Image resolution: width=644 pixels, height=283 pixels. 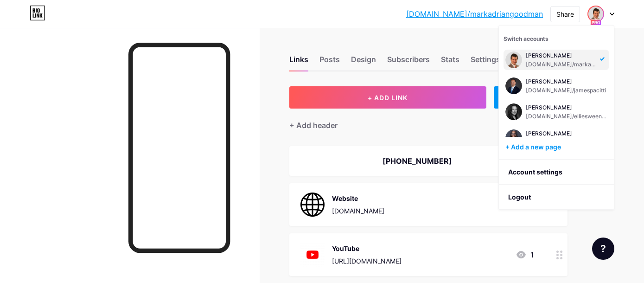 What do you see at coordinates (299, 62) in the screenshot?
I see `div: Links` at bounding box center [299, 62].